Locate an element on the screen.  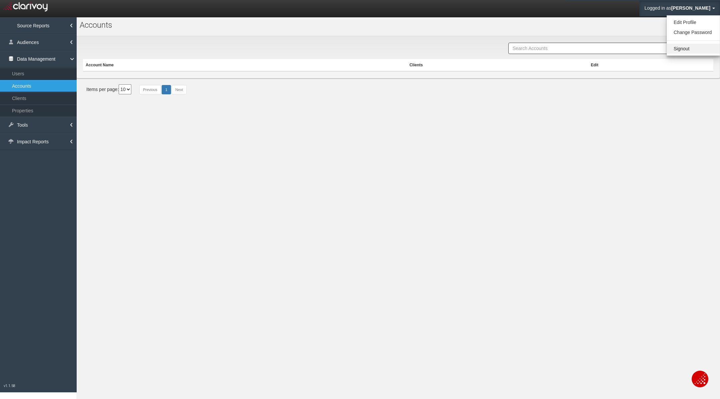
a: Next is located at coordinates (179, 90).